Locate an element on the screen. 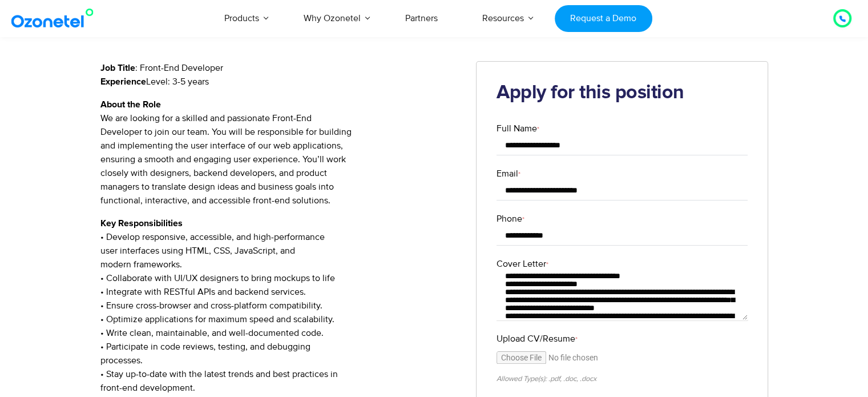 The height and width of the screenshot is (397, 868). label: Full Name is located at coordinates (622, 129).